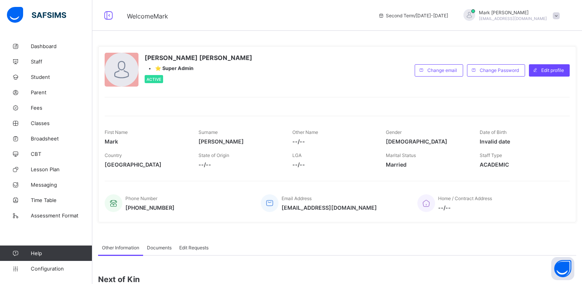 The image size is (582, 284). Describe the element at coordinates (154, 79) in the screenshot. I see `span: Active` at that location.